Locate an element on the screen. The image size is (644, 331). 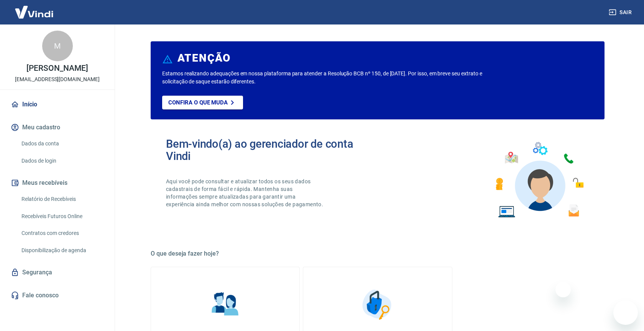
a: Recebíveis Futuros Online is located at coordinates (61, 216).